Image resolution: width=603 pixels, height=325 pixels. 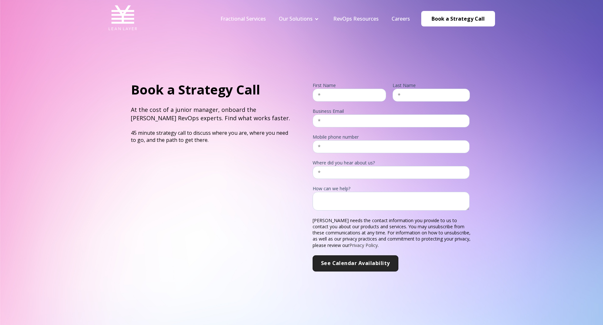 What do you see at coordinates (392, 137) in the screenshot?
I see `legend: Mobile phone number` at bounding box center [392, 137].